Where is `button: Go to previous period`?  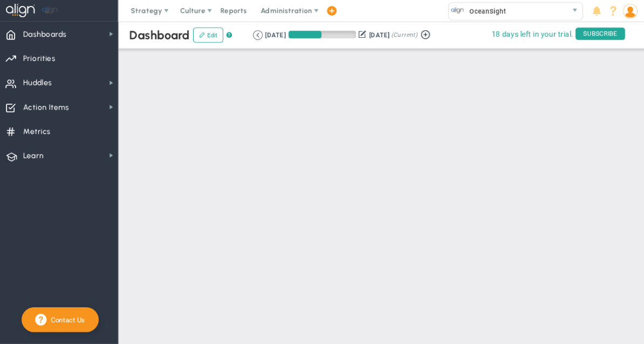 button: Go to previous period is located at coordinates (258, 35).